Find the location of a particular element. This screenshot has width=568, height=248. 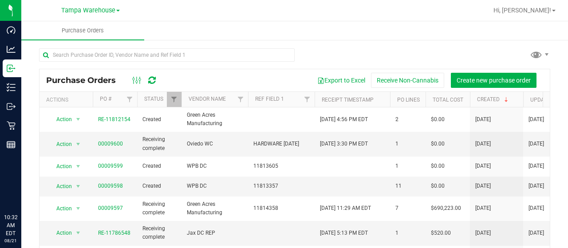

span: Jax DC REP is located at coordinates (215, 233).